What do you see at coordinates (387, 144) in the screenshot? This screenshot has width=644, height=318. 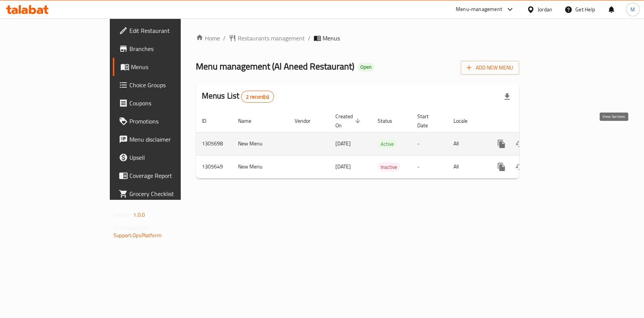 I see `span: Active` at bounding box center [387, 144].